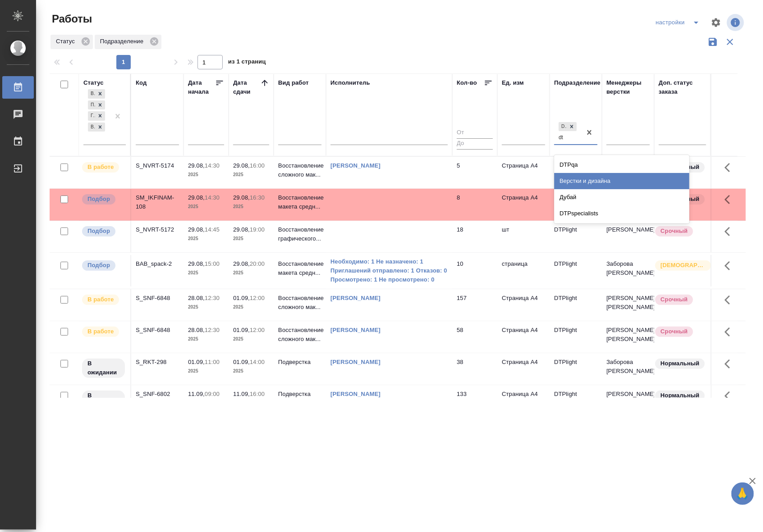  I want to click on p: Восстановление макета средн..., so click(300, 203).